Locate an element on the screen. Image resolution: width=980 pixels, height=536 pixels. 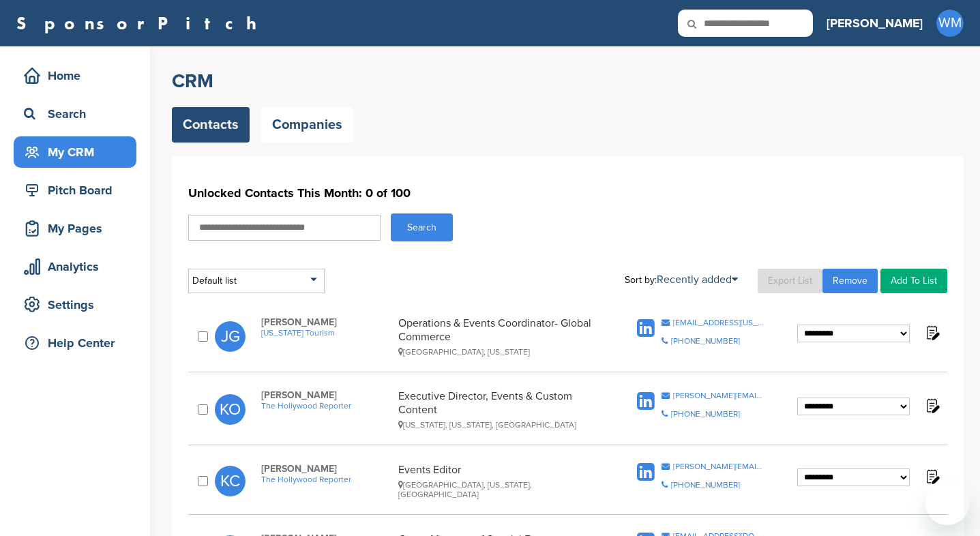
div: Default list is located at coordinates (256, 281).